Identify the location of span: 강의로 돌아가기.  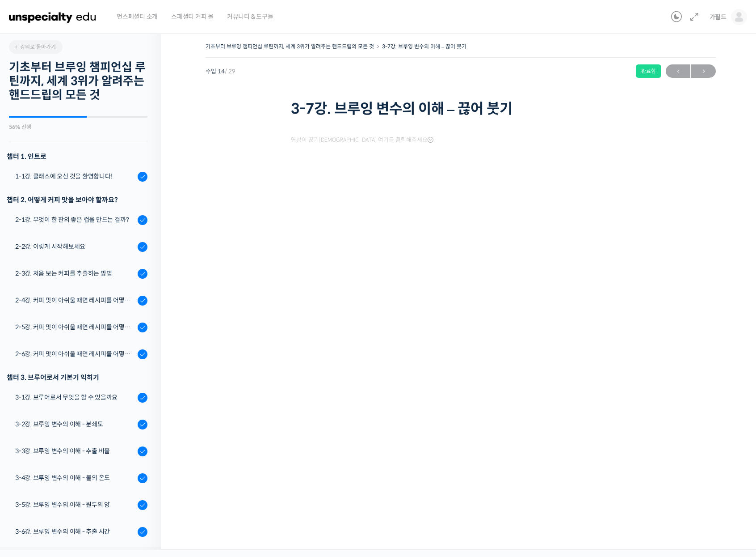
(34, 46).